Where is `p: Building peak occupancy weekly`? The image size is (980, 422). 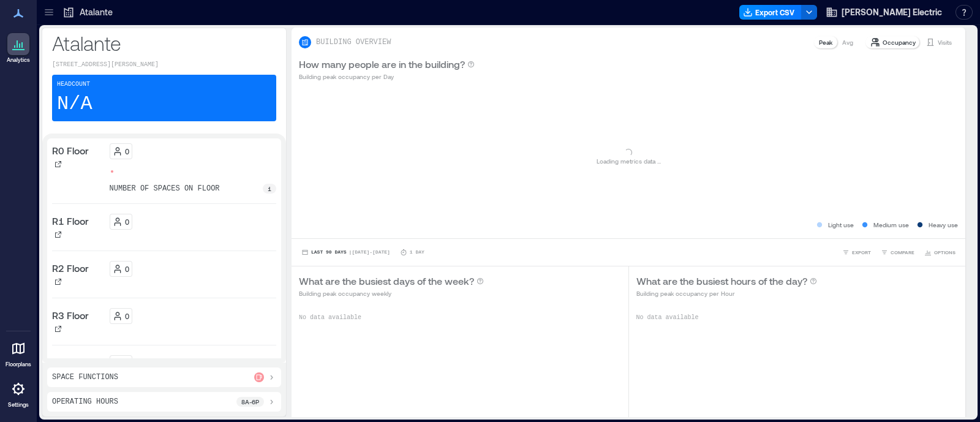 p: Building peak occupancy weekly is located at coordinates (391, 293).